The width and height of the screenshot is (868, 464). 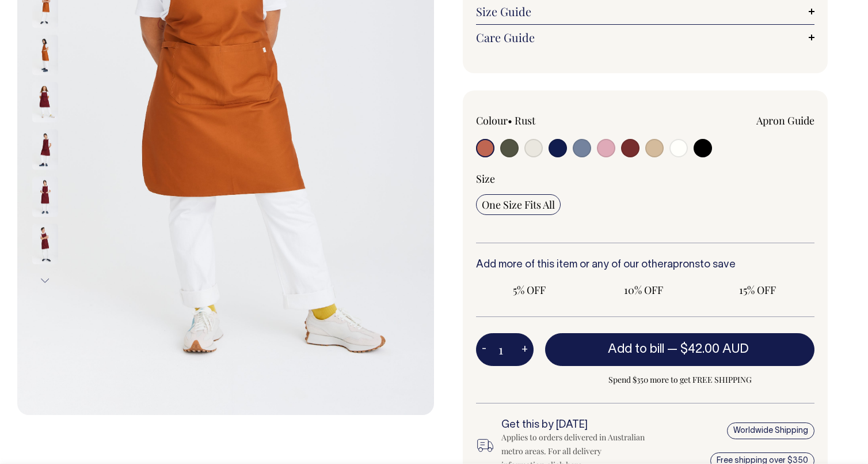 I want to click on h6: Add more of this item or any of our other to save, so click(x=645, y=265).